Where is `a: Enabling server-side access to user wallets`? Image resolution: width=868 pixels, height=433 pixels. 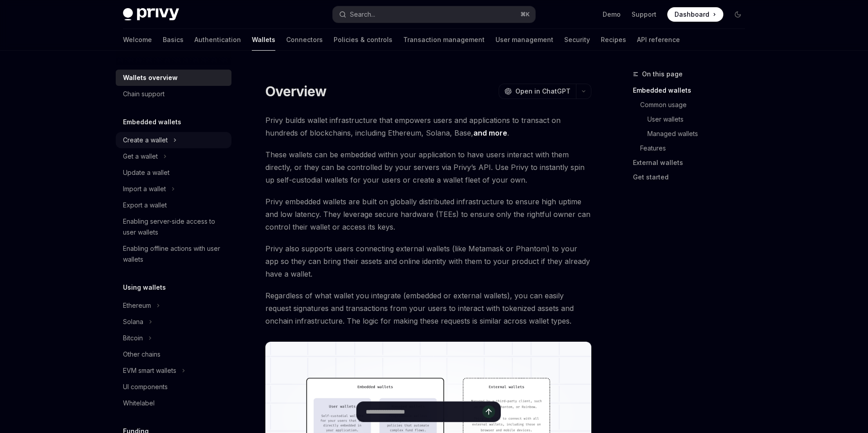 a: Enabling server-side access to user wallets is located at coordinates (174, 227).